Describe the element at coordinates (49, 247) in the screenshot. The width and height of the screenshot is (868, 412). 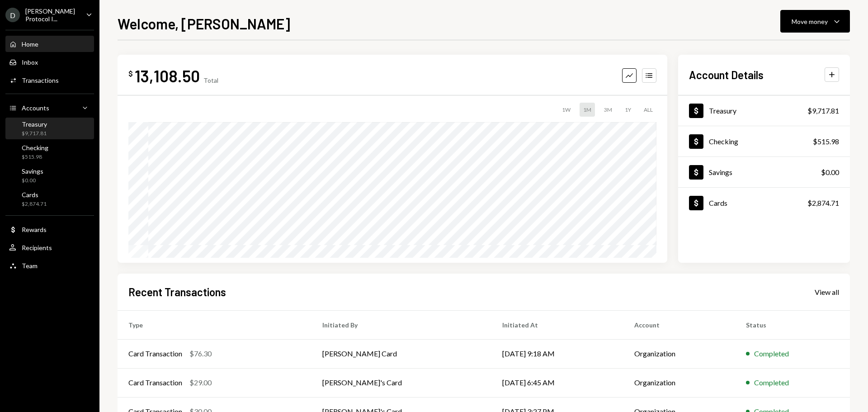
I see `a: Recipients` at that location.